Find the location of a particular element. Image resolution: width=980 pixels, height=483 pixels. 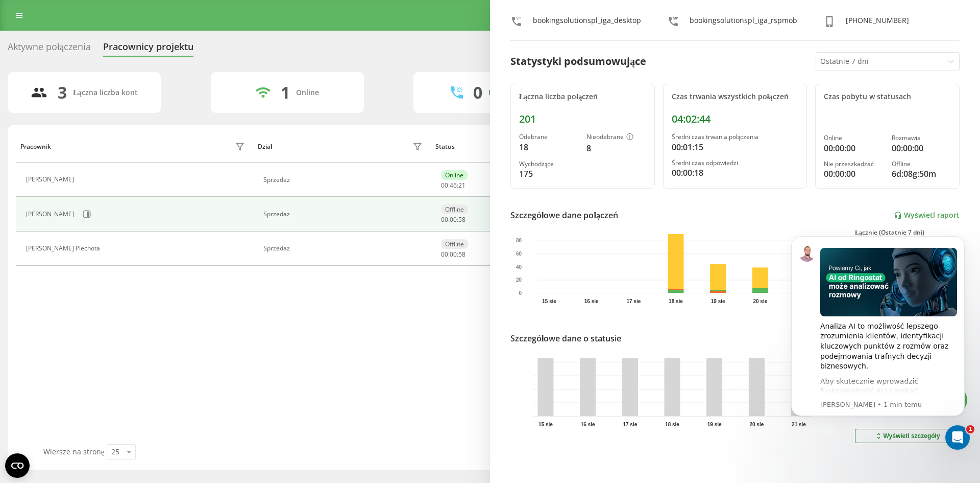

p: Message from Oleksandr, sent 1 min temu is located at coordinates (113, 184).